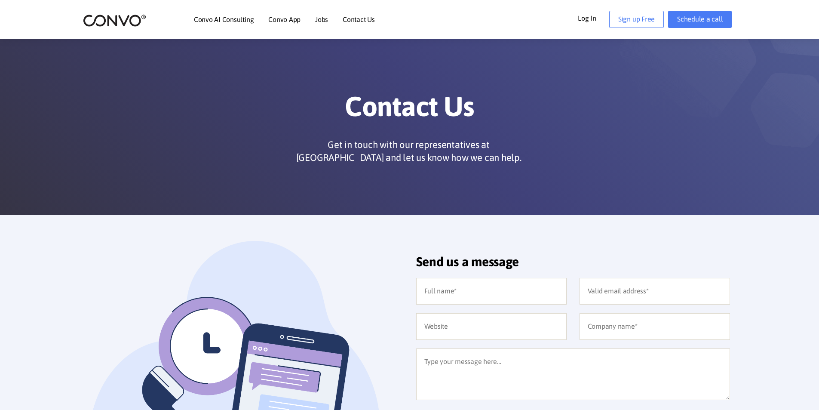  Describe the element at coordinates (284, 19) in the screenshot. I see `a: Convo App` at that location.